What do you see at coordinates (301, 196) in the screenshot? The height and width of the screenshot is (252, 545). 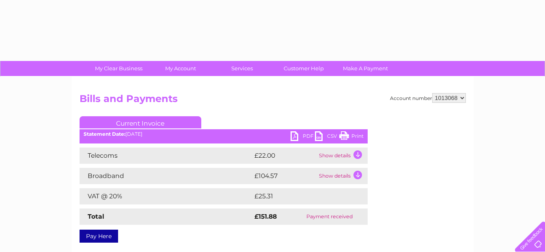 I see `td: £25.31` at bounding box center [301, 196].